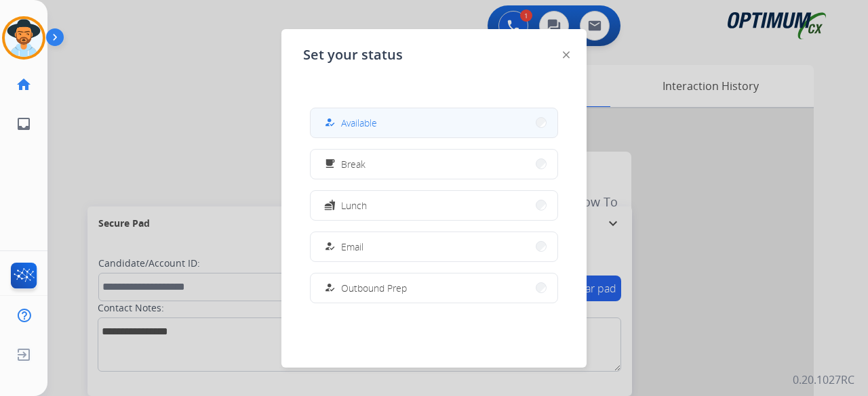 This screenshot has width=868, height=396. What do you see at coordinates (823, 380) in the screenshot?
I see `p: 0.20.1027RC` at bounding box center [823, 380].